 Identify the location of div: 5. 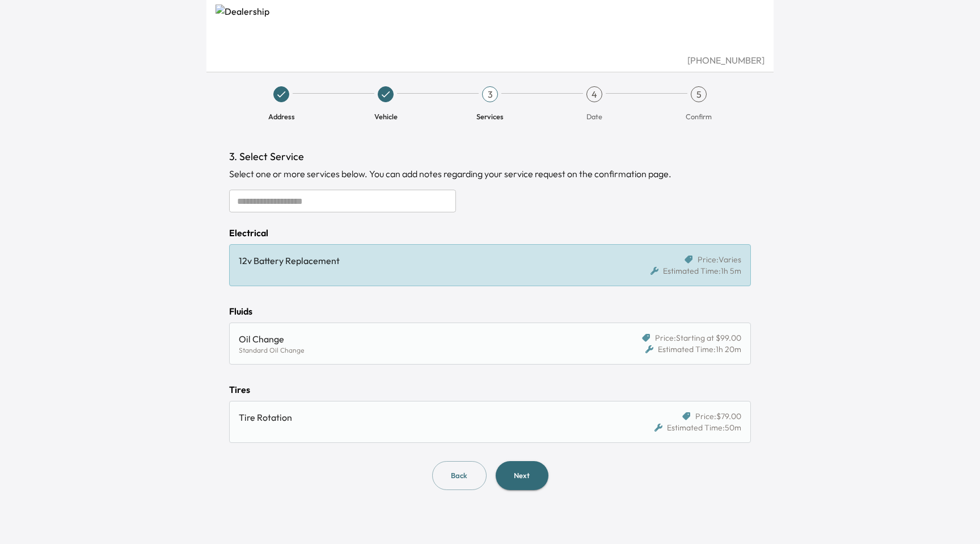
(699, 94).